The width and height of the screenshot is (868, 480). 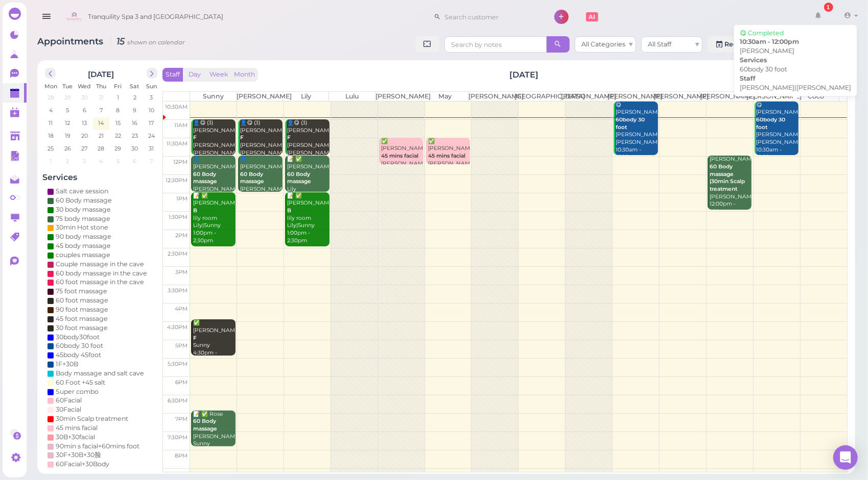 What do you see at coordinates (84, 200) in the screenshot?
I see `div: 60 Body massage` at bounding box center [84, 200].